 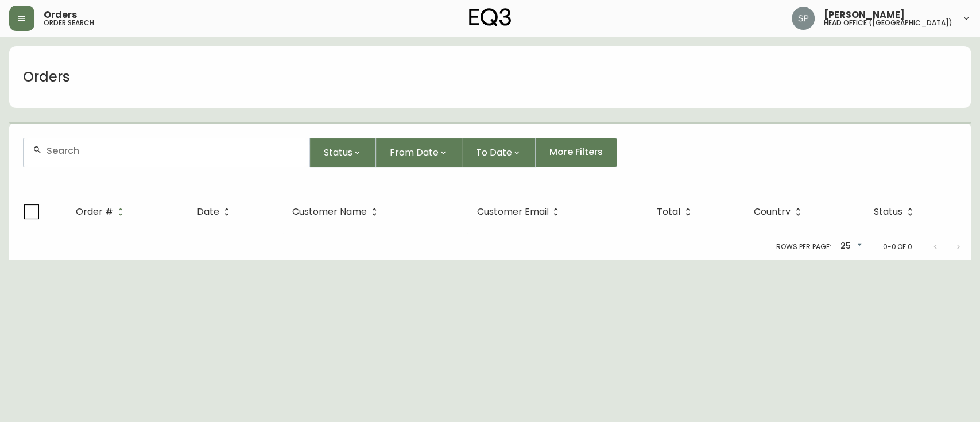 What do you see at coordinates (803, 18) in the screenshot?
I see `img: 0cb179e7bf3690758a1aaa5f0aafa0b4` at bounding box center [803, 18].